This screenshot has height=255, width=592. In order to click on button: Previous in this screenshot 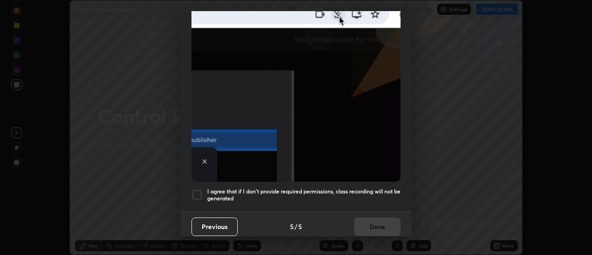, I will do `click(215, 227)`.